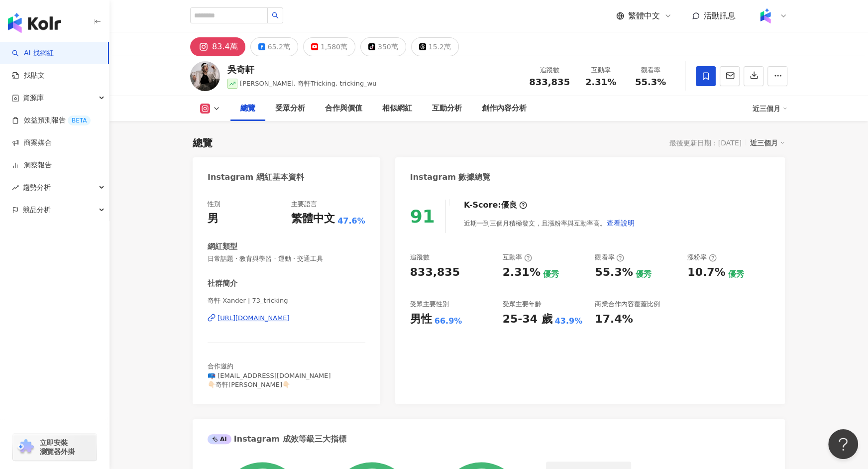  Describe the element at coordinates (421, 319) in the screenshot. I see `div: 男性` at that location.